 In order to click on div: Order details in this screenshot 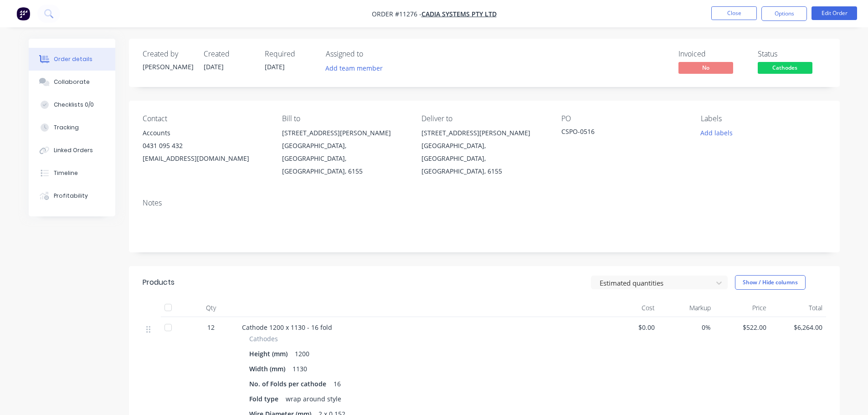, I will do `click(73, 59)`.